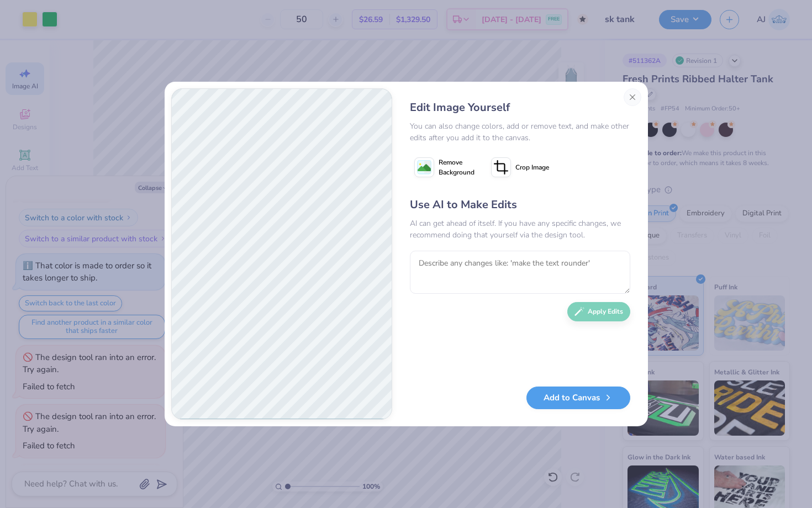 Image resolution: width=812 pixels, height=508 pixels. Describe the element at coordinates (520, 132) in the screenshot. I see `div: You can also change colors, add or remove text, and make other edits after you add it to the canvas.` at that location.